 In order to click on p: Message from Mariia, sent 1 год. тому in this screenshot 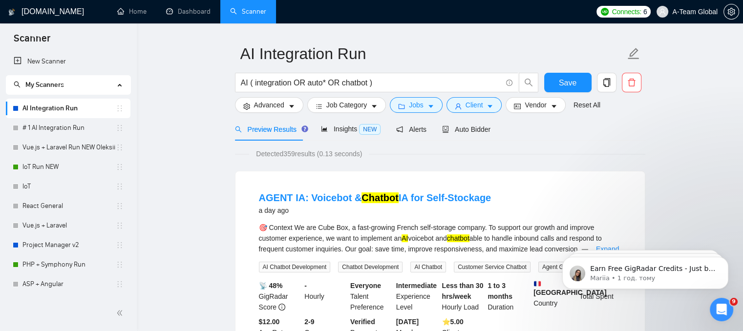, I will do `click(106, 42)`.